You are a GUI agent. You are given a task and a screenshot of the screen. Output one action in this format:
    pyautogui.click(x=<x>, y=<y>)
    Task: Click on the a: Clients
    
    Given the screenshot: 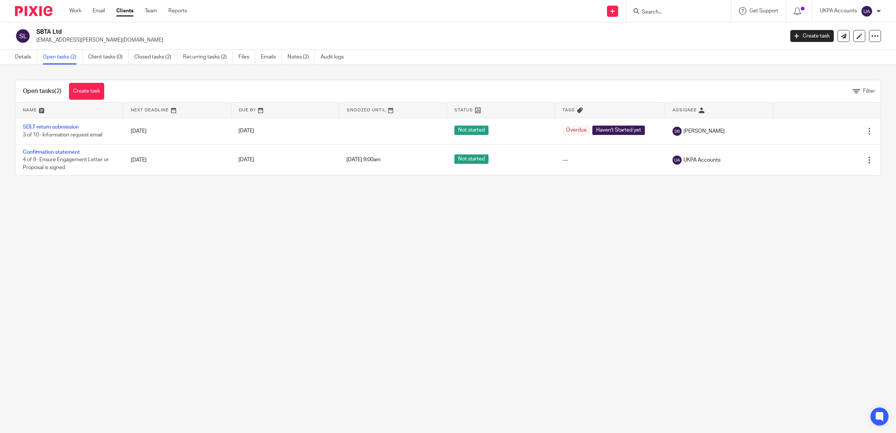 What is the action you would take?
    pyautogui.click(x=125, y=11)
    